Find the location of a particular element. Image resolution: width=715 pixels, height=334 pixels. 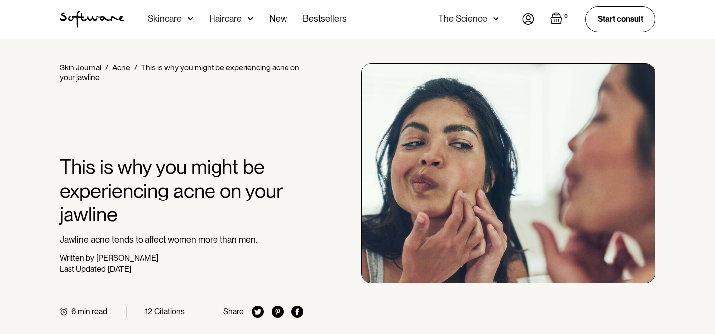

div: Written by is located at coordinates (77, 258).